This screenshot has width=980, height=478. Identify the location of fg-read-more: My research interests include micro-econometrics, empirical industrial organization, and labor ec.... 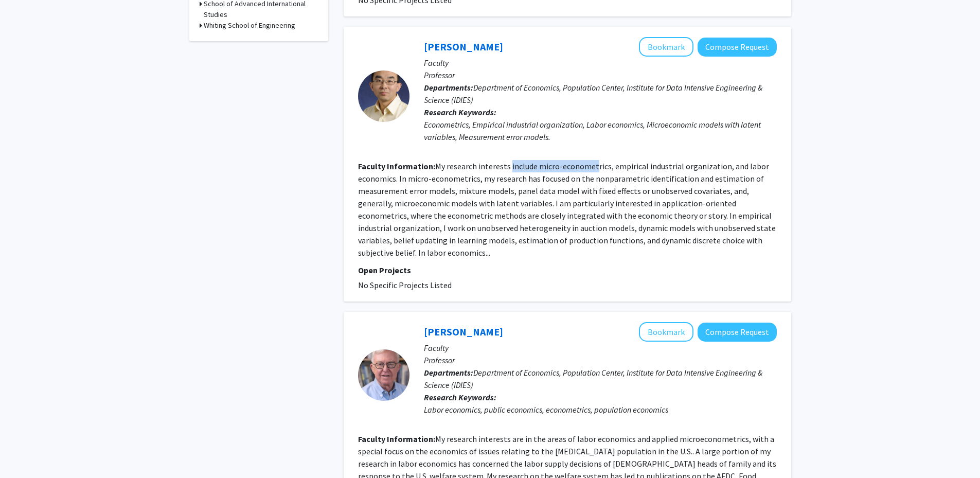
(567, 210).